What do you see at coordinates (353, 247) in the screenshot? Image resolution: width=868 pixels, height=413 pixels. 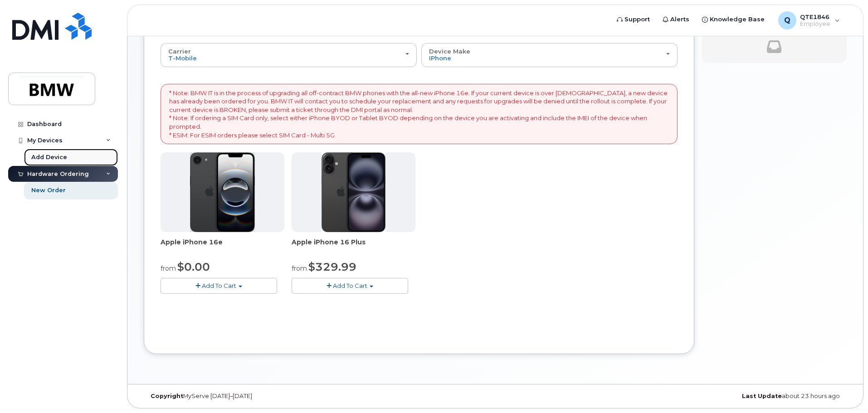 I see `span: Apple iPhone 16 Plus` at bounding box center [353, 247].